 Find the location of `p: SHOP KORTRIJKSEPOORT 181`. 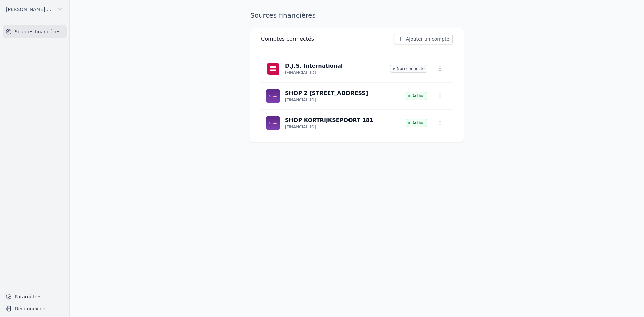

p: SHOP KORTRIJKSEPOORT 181 is located at coordinates (329, 120).